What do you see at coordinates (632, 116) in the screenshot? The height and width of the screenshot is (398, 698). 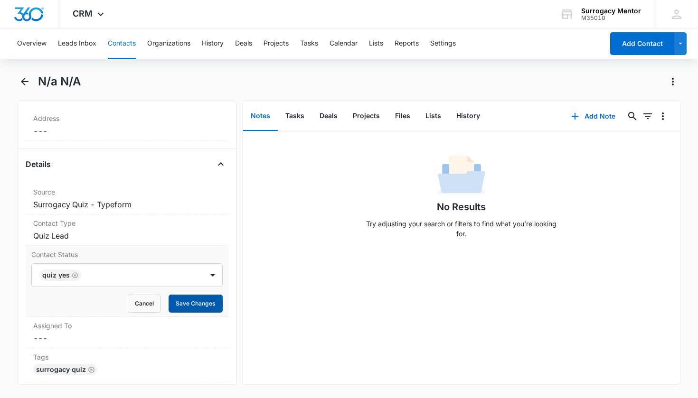 I see `button: Search...` at bounding box center [632, 116].